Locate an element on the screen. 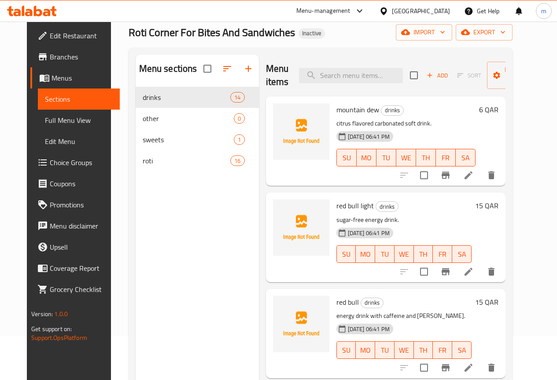 The image size is (557, 380). p: citrus flavored carbonated soft drink. is located at coordinates (406, 123).